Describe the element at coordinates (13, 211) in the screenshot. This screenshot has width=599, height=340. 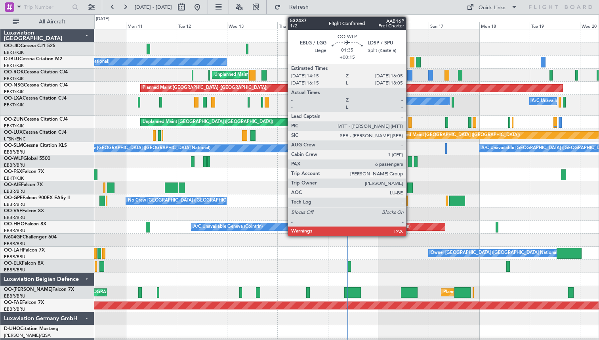
I see `span: OO-VSF` at that location.